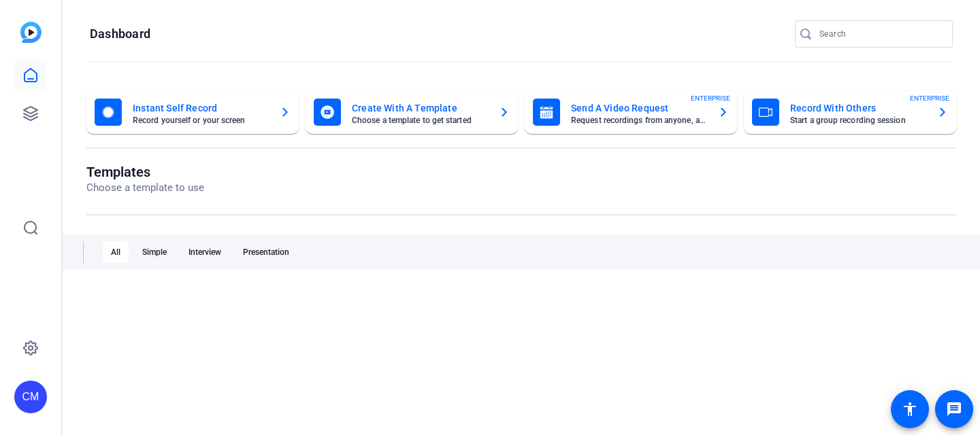  I want to click on img: blue-gradient.svg, so click(31, 32).